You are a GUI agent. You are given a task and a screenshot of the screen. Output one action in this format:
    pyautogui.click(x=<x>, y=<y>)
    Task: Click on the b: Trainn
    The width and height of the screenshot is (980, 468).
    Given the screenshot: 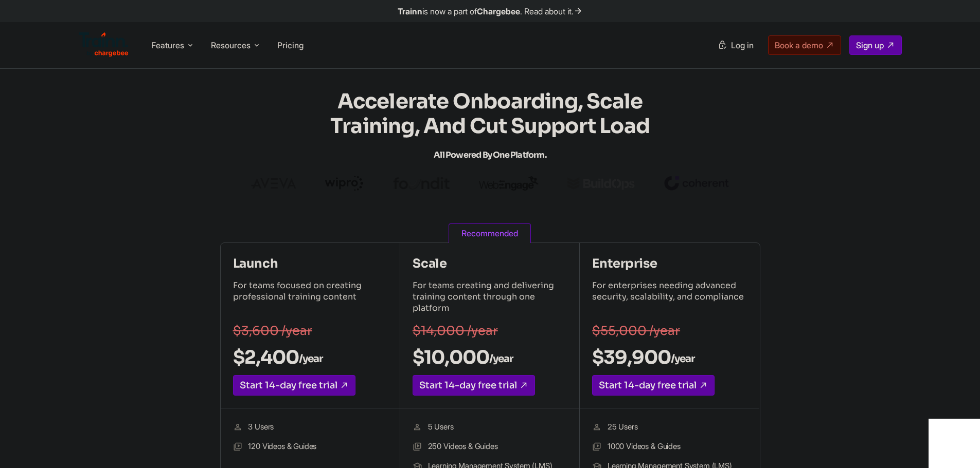 What is the action you would take?
    pyautogui.click(x=410, y=11)
    